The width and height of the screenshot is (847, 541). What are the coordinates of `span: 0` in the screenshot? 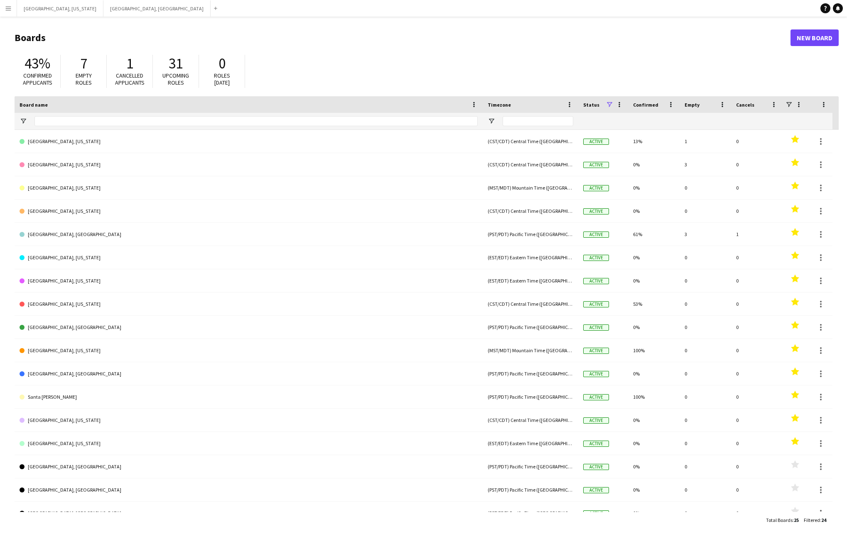 It's located at (222, 64).